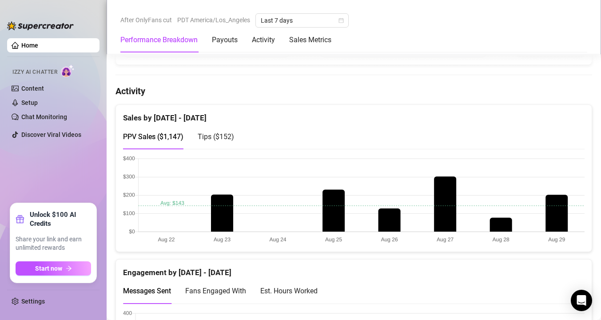  I want to click on a: Settings, so click(33, 301).